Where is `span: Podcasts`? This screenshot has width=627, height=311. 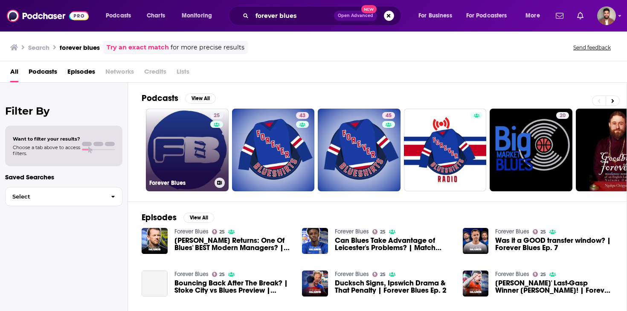
span: Podcasts is located at coordinates (43, 73).